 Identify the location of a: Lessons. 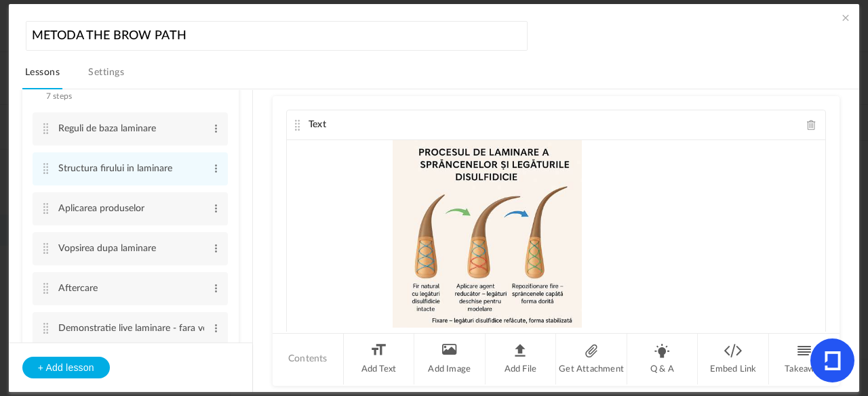
(42, 76).